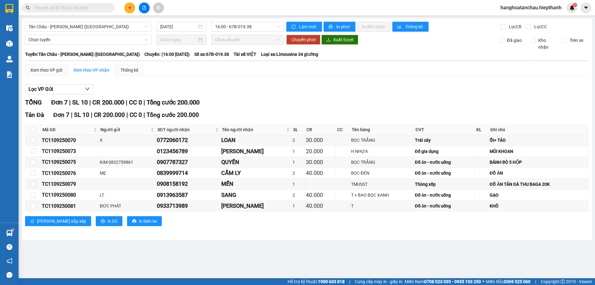 The image size is (595, 285). I want to click on div: MŨI KHOAN, so click(539, 151).